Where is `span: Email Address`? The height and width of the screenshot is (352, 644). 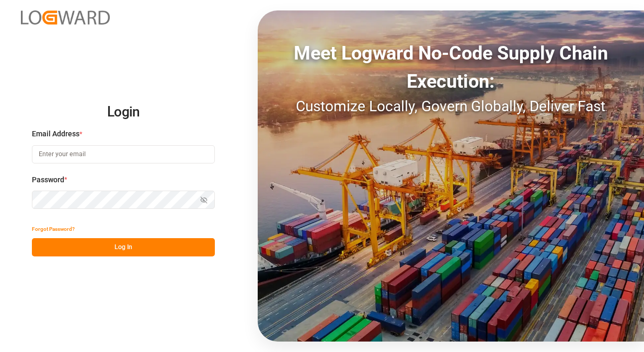
span: Email Address is located at coordinates (55, 134).